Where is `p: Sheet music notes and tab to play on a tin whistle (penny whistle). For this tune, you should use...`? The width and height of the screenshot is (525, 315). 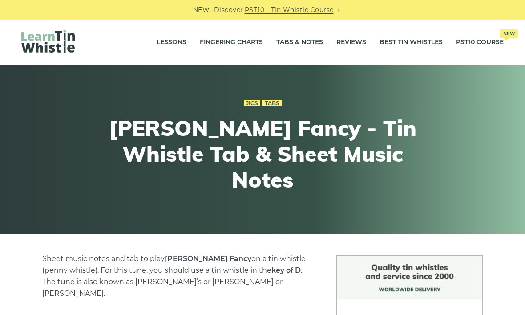
p: Sheet music notes and tab to play on a tin whistle (penny whistle). For this tune, you should use... is located at coordinates (179, 276).